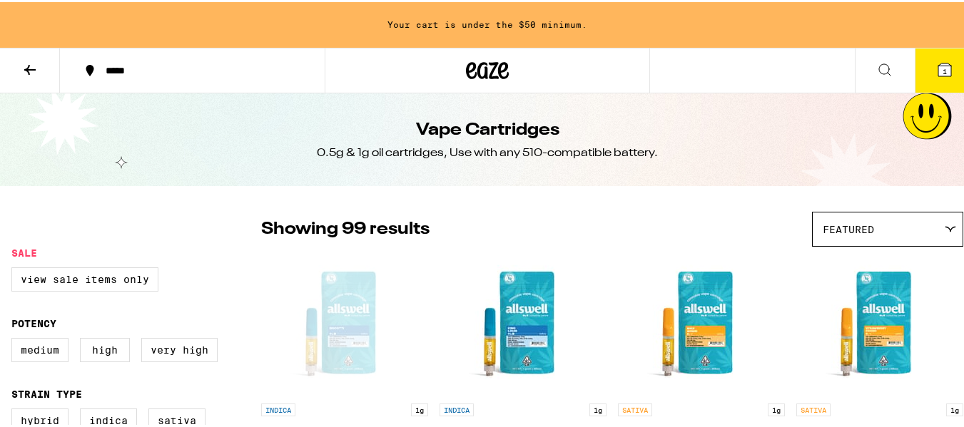 This screenshot has width=964, height=427. Describe the element at coordinates (487, 151) in the screenshot. I see `div: 0.5g & 1g oil cartridges, Use with any 510-compatible battery.` at that location.